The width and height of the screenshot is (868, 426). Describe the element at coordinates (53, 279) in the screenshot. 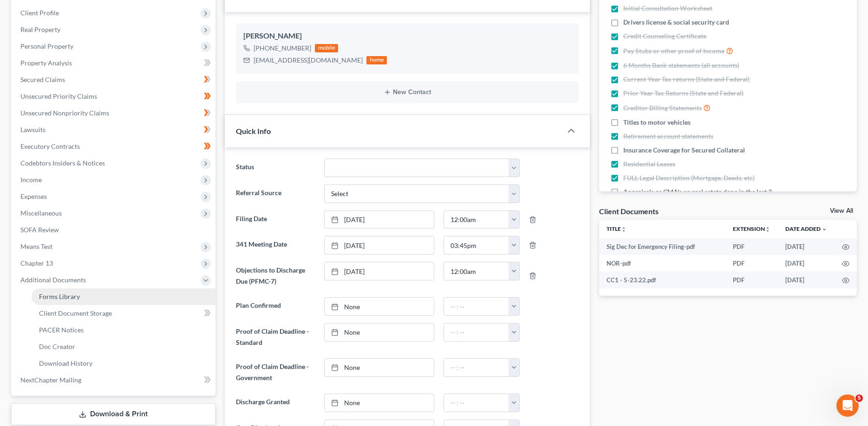

I see `span: Additional Documents` at that location.